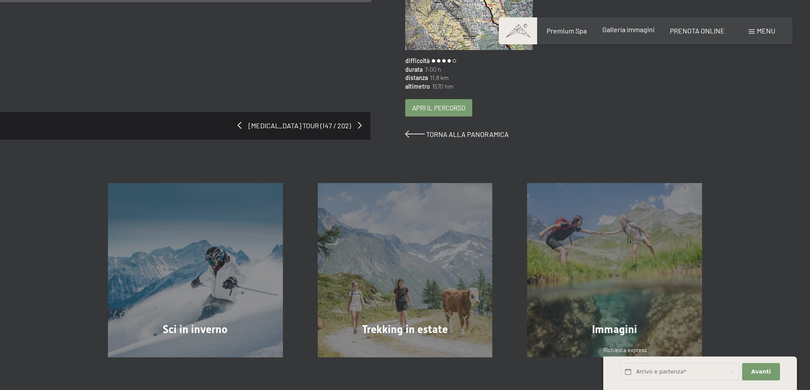 This screenshot has width=810, height=390. I want to click on a: Premium Spa, so click(566, 30).